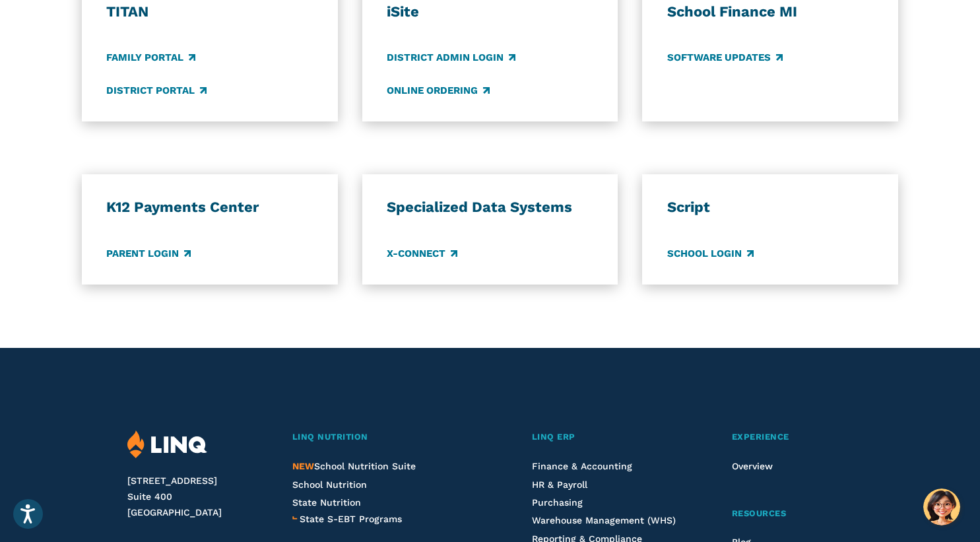 The height and width of the screenshot is (542, 980). What do you see at coordinates (490, 12) in the screenshot?
I see `h3: iSite` at bounding box center [490, 12].